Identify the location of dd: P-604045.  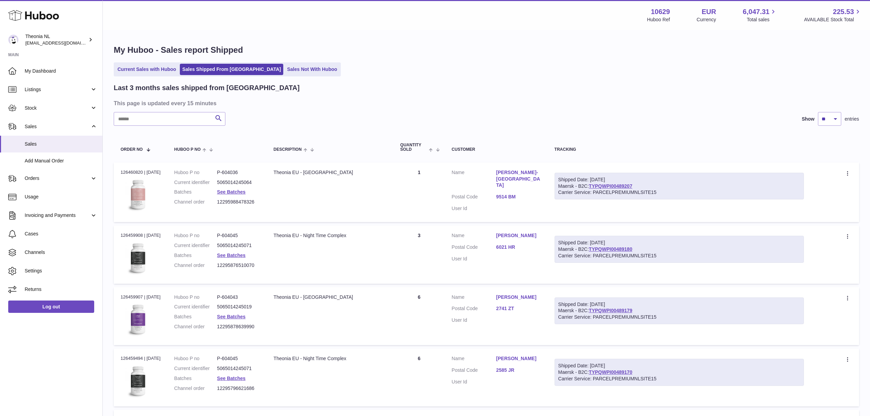
(238, 358).